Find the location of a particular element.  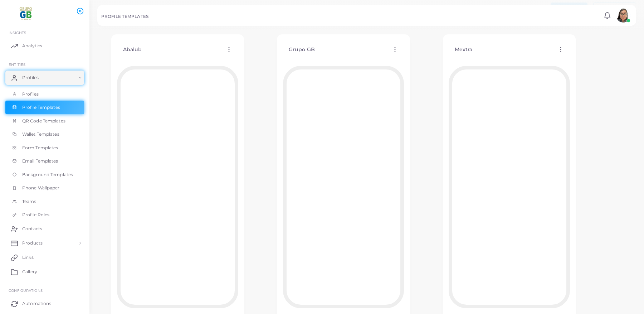

a: Profile Roles is located at coordinates (45, 215).